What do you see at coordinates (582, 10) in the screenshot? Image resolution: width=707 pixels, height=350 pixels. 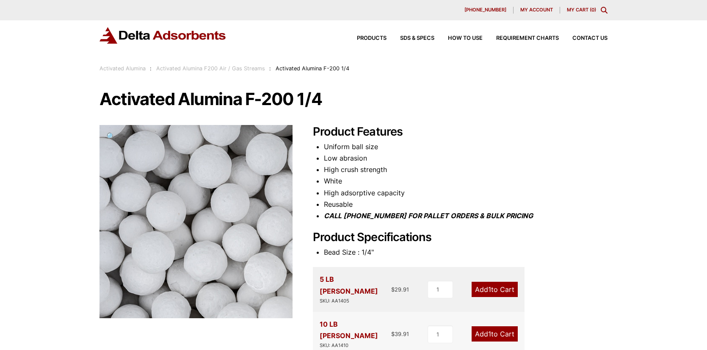 I see `a: My Cart (0)` at bounding box center [582, 10].